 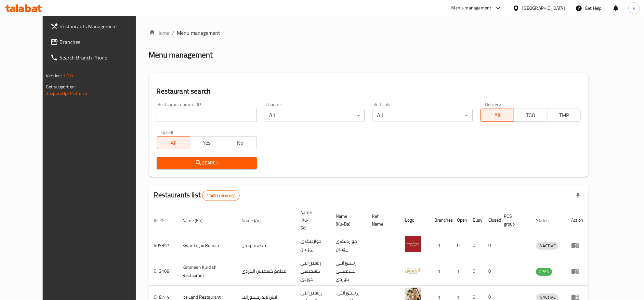 What do you see at coordinates (544, 272) in the screenshot?
I see `div: OPEN` at bounding box center [544, 272].